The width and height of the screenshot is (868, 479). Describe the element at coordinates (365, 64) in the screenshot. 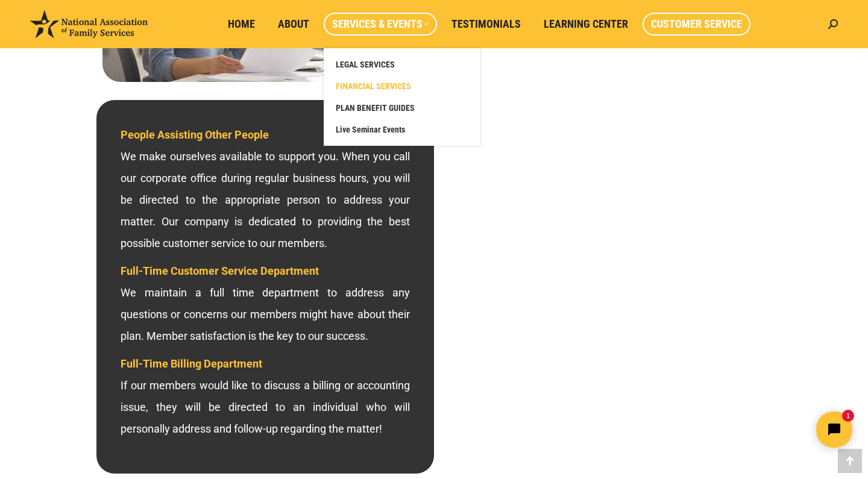

I see `span: LEGAL SERVICES` at that location.